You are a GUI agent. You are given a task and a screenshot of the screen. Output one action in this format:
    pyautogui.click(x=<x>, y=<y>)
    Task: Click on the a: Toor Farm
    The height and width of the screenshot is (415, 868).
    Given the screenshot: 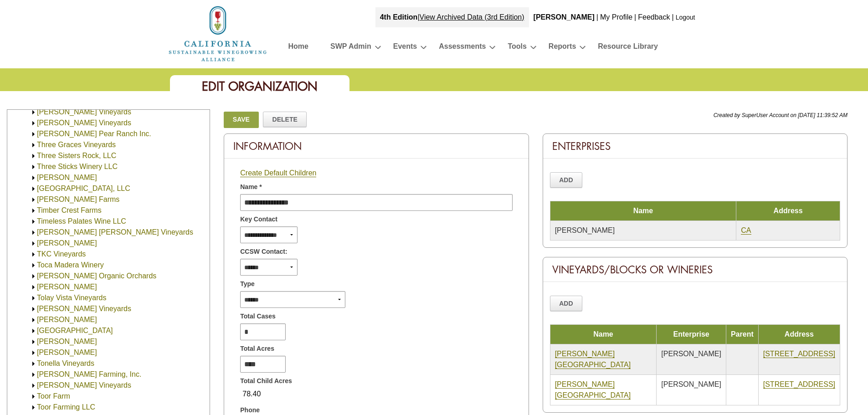 What is the action you would take?
    pyautogui.click(x=53, y=396)
    